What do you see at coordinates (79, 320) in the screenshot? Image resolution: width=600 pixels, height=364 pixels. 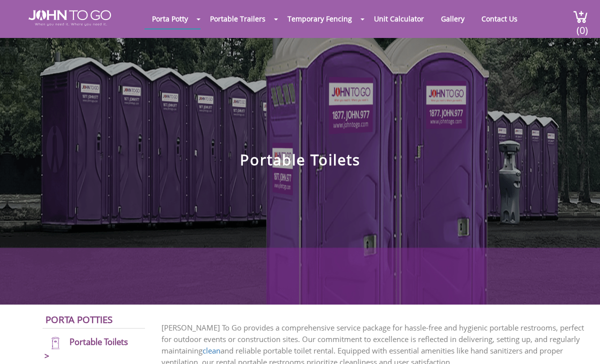 I see `a: Porta Potties` at bounding box center [79, 320].